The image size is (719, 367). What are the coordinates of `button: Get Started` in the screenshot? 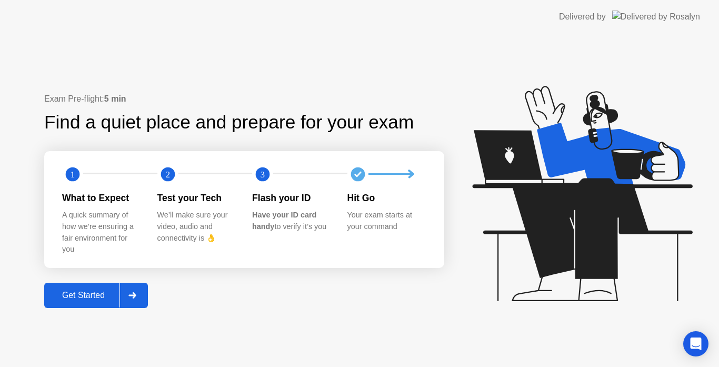 It's located at (96, 295).